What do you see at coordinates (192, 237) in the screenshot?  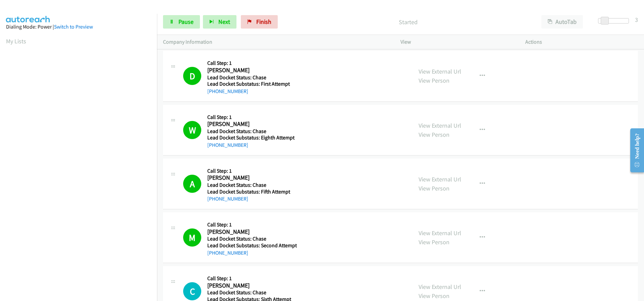 I see `h1: M` at bounding box center [192, 237].